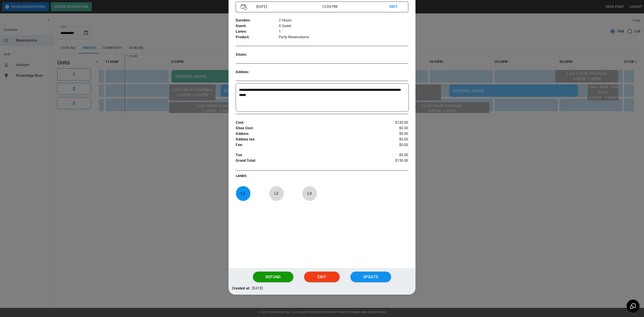  I want to click on p: Party Reservations, so click(343, 37).